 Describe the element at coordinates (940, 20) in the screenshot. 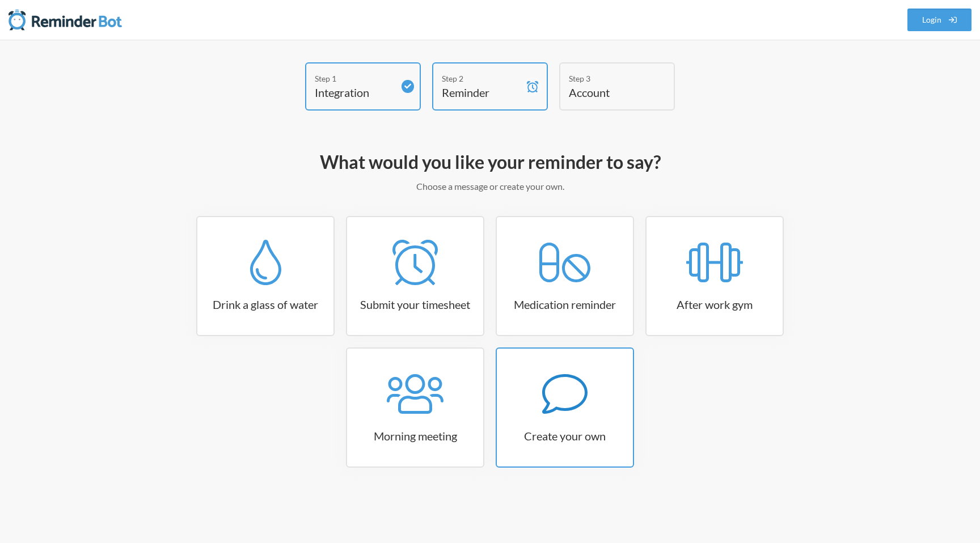

I see `a: Login` at that location.